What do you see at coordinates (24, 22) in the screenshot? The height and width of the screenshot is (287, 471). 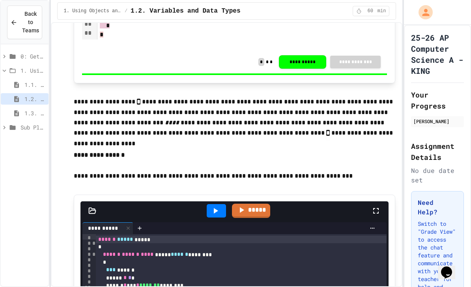 I see `button: Back to Teams` at bounding box center [24, 22].